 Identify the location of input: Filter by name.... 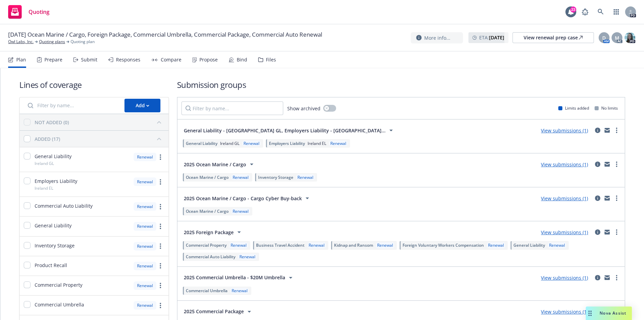
(72, 106).